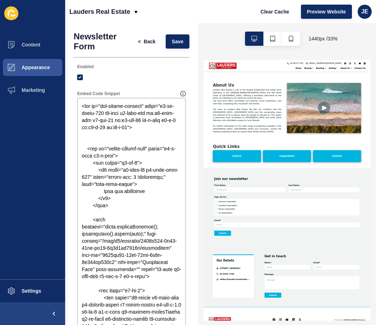 The height and width of the screenshot is (325, 376). Describe the element at coordinates (102, 294) in the screenshot. I see `a: Search` at that location.